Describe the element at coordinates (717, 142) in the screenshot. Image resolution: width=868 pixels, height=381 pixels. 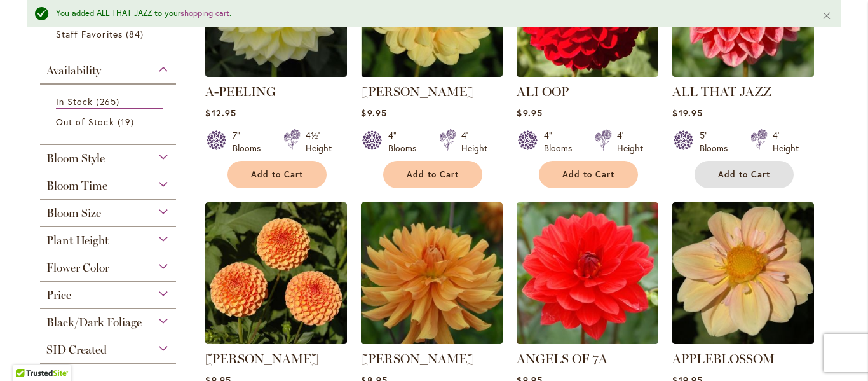
I see `div: 5" Blooms` at that location.